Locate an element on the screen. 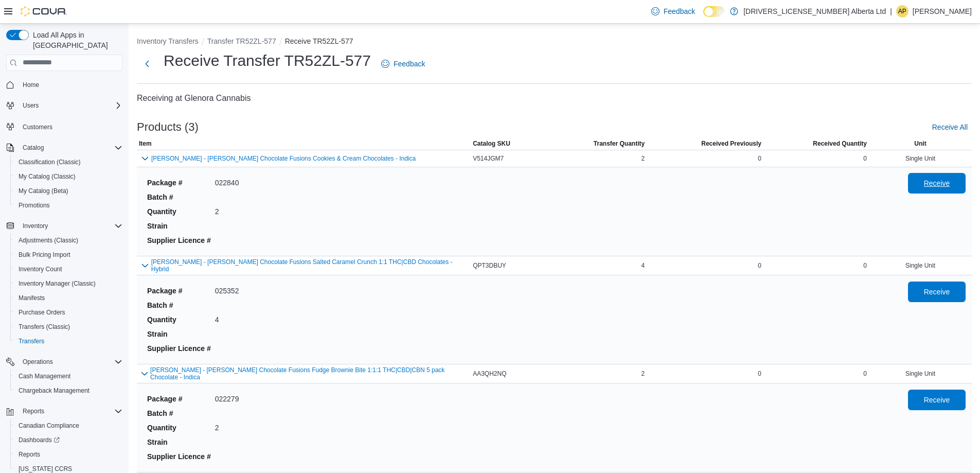 This screenshot has width=980, height=473. button: Operations is located at coordinates (38, 362).